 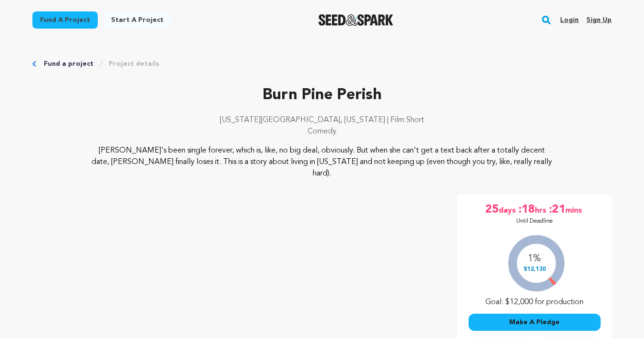 I want to click on div: Breadcrumb, so click(x=322, y=64).